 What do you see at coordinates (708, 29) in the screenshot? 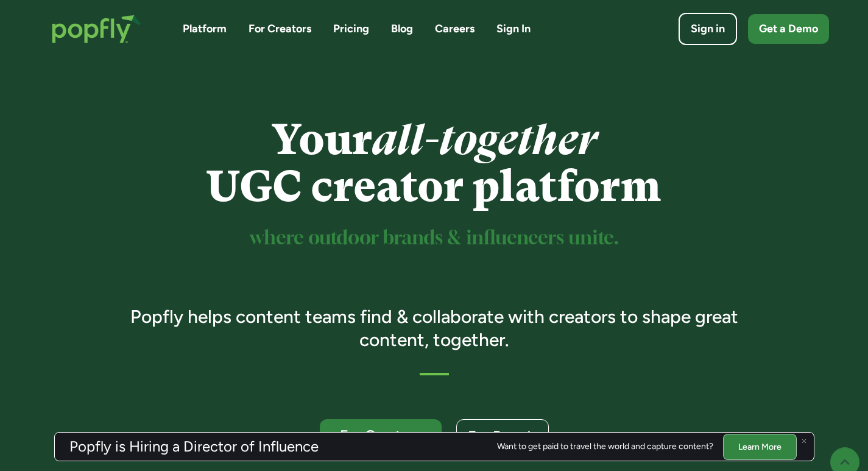
I see `a: Sign in` at bounding box center [708, 29].